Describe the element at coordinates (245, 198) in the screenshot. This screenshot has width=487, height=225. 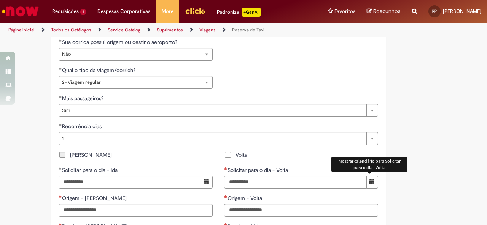
I see `span: Origem - Volta` at that location.